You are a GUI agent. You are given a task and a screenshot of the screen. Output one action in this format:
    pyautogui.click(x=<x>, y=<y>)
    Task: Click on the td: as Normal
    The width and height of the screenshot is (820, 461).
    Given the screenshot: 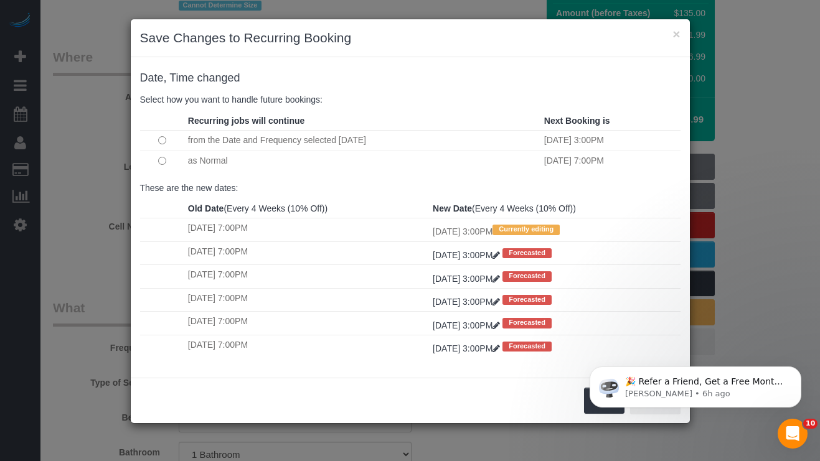 What is the action you would take?
    pyautogui.click(x=363, y=161)
    